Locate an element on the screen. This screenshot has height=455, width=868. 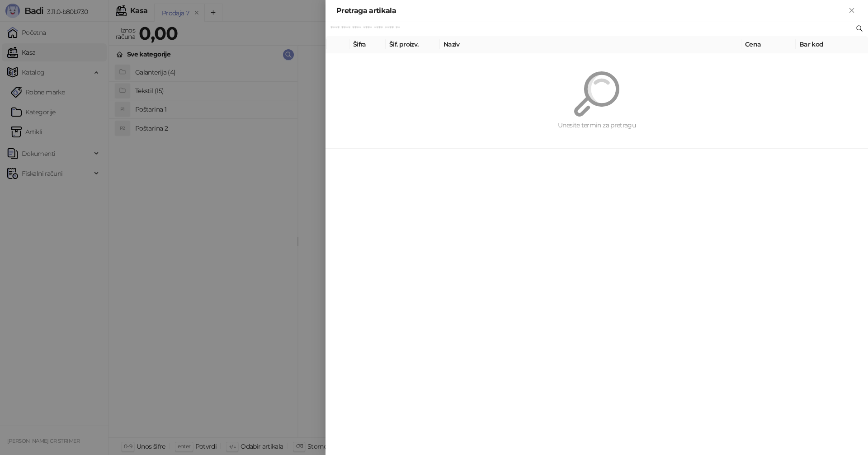
th: Naziv is located at coordinates (590, 44).